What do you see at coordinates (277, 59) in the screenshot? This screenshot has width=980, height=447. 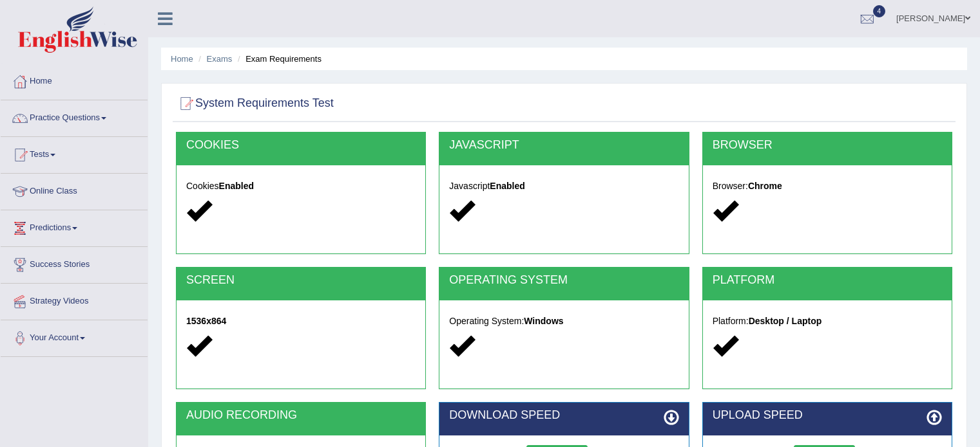 I see `li: Exam Requirements` at bounding box center [277, 59].